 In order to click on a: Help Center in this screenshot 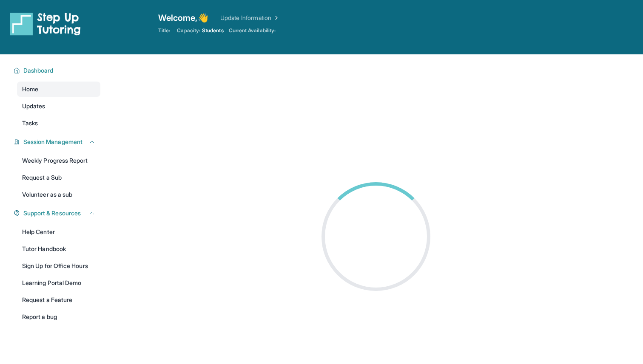, I will do `click(59, 232)`.